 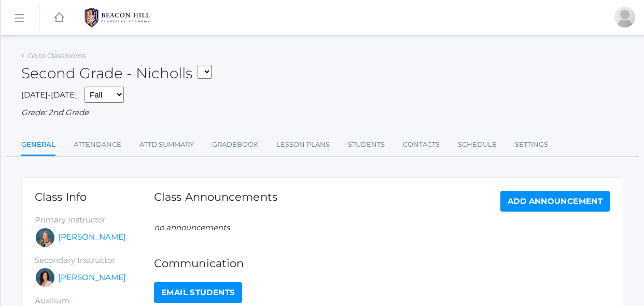 I want to click on em: no announcements, so click(x=192, y=228).